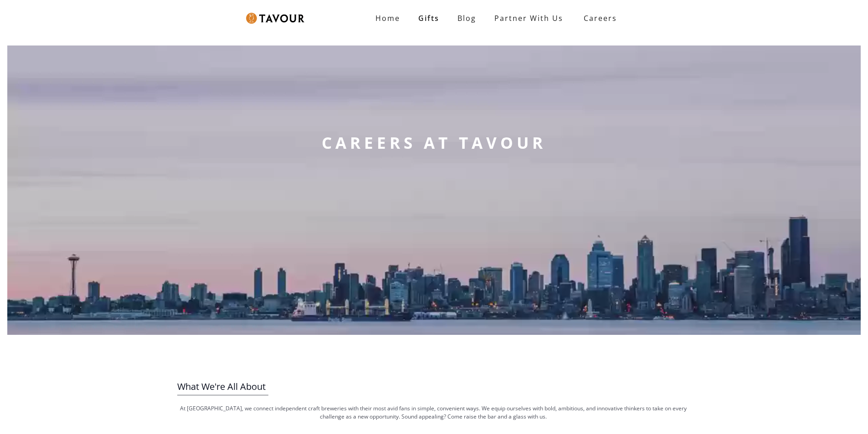 This screenshot has height=434, width=868. I want to click on a: Home, so click(388, 18).